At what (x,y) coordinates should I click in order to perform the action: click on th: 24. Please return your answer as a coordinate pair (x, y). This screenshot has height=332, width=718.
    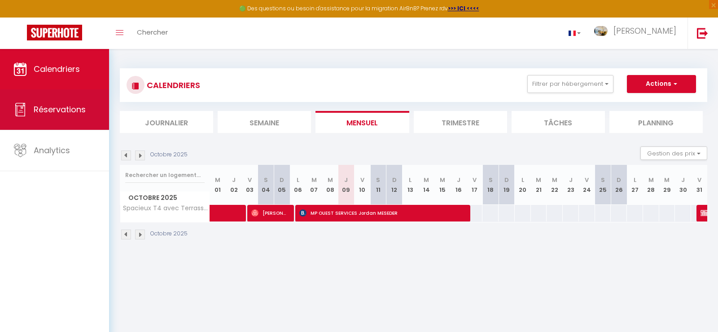
    Looking at the image, I should click on (587, 184).